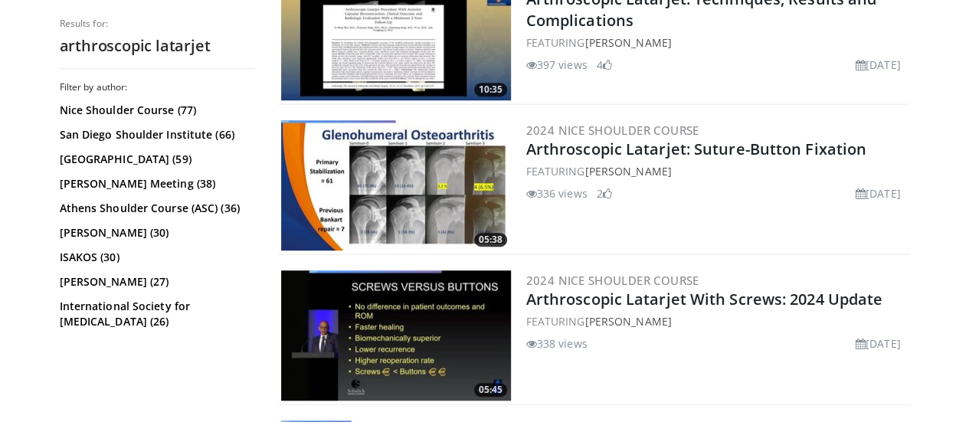 Image resolution: width=969 pixels, height=422 pixels. What do you see at coordinates (490, 90) in the screenshot?
I see `span: 10:35` at bounding box center [490, 90].